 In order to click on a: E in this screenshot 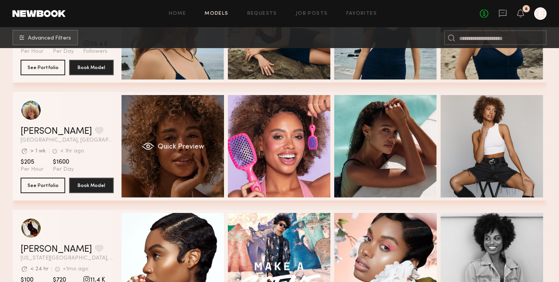, I will do `click(540, 14)`.